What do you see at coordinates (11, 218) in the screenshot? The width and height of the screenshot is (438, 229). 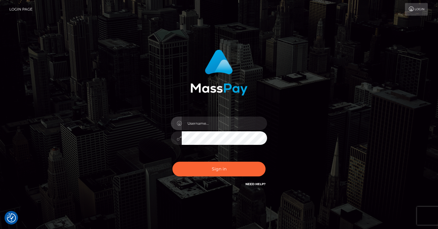 I see `img: Revisit consent button` at bounding box center [11, 218].